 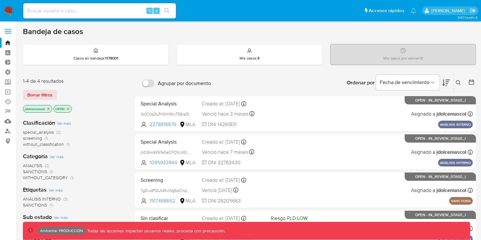 I want to click on p: Todas las acciones impactan usuarios reales, proceda con precaución., so click(x=155, y=230).